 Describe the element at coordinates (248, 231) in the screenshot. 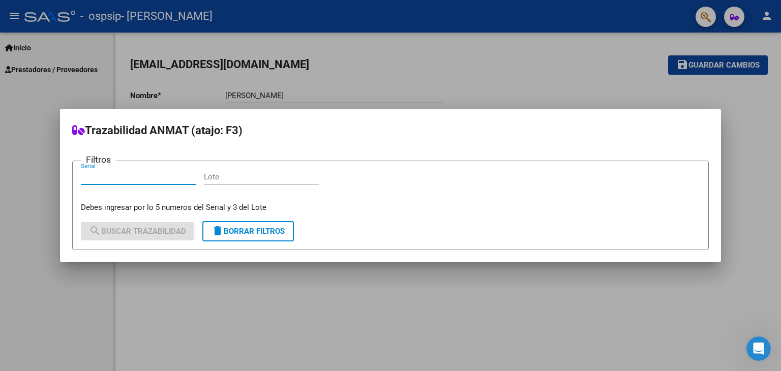

I see `button: Borrar Filtros` at that location.